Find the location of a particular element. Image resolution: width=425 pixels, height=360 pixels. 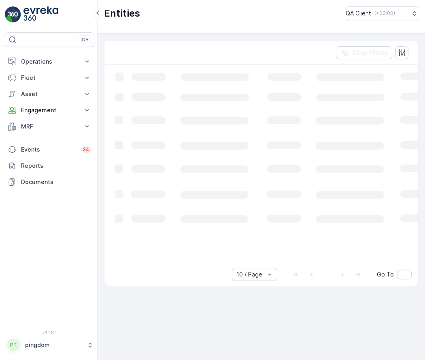

button: Fleet is located at coordinates (49, 78).